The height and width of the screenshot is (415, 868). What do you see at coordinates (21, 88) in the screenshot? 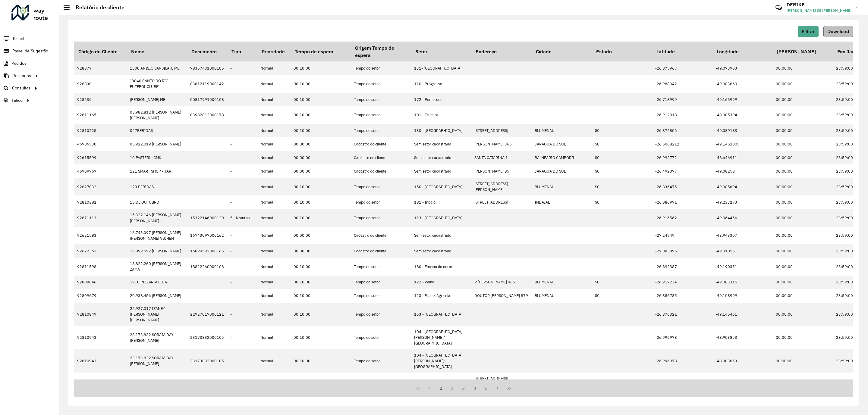
I see `span: Consultas` at bounding box center [21, 88].